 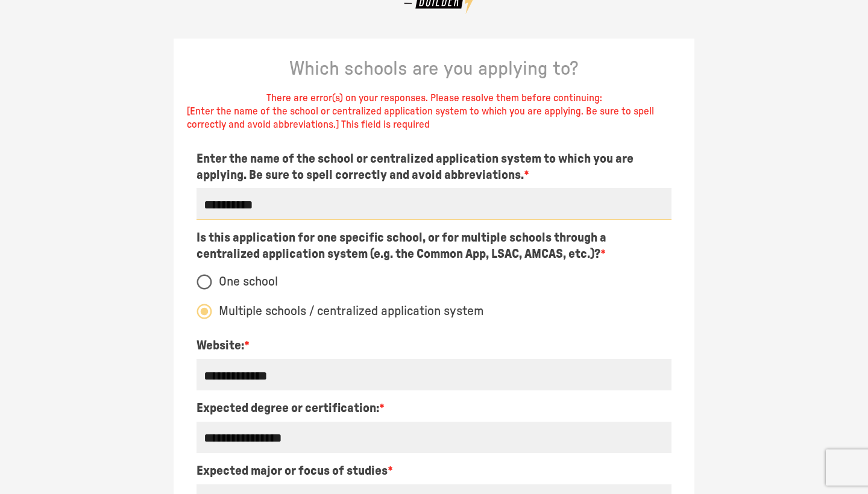 I want to click on span: Multiple schools / centralized application system, so click(x=352, y=312).